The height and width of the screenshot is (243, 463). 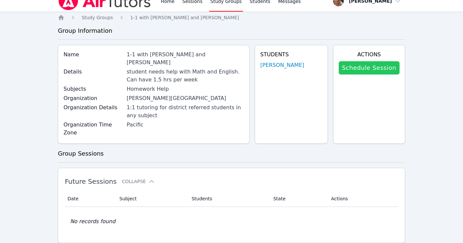 I want to click on label: Organization, so click(x=93, y=98).